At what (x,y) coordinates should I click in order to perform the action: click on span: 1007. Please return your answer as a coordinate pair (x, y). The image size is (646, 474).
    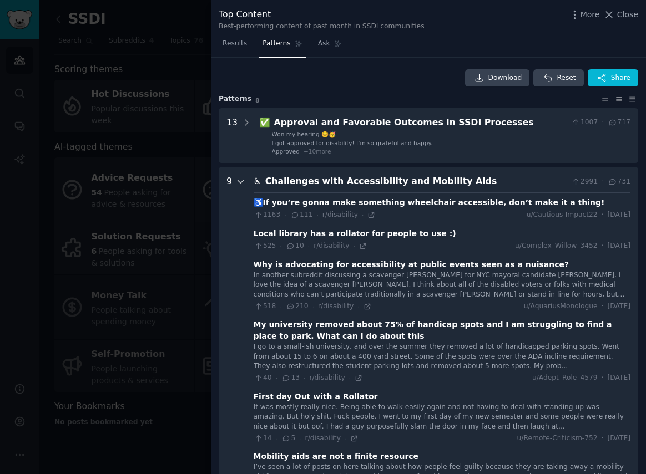
    Looking at the image, I should click on (584, 123).